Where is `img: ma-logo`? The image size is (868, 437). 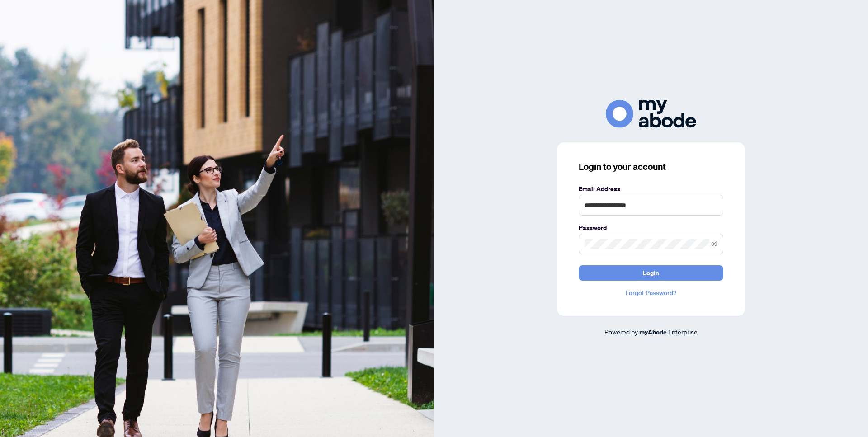
img: ma-logo is located at coordinates (651, 113).